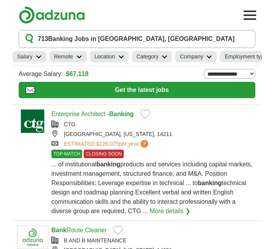 This screenshot has width=274, height=249. What do you see at coordinates (70, 124) in the screenshot?
I see `a: CTG` at bounding box center [70, 124].